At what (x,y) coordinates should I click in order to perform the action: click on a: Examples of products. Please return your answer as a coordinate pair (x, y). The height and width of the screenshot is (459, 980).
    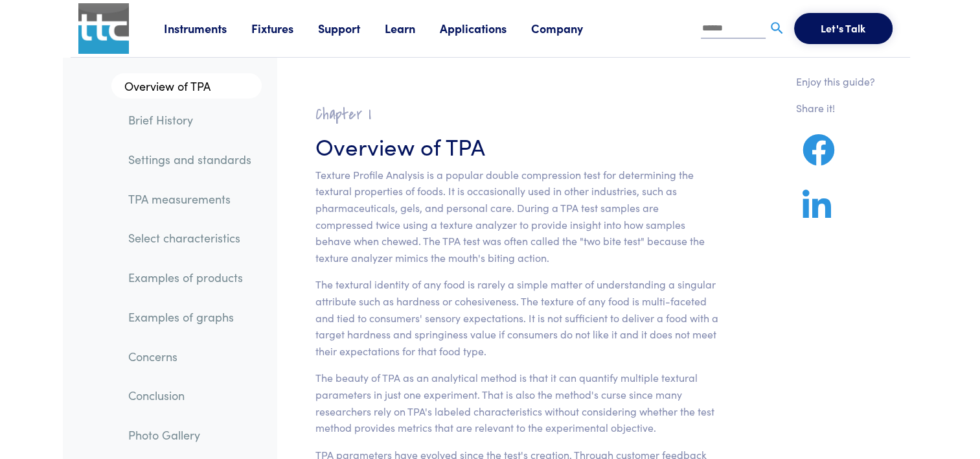
    Looking at the image, I should click on (190, 277).